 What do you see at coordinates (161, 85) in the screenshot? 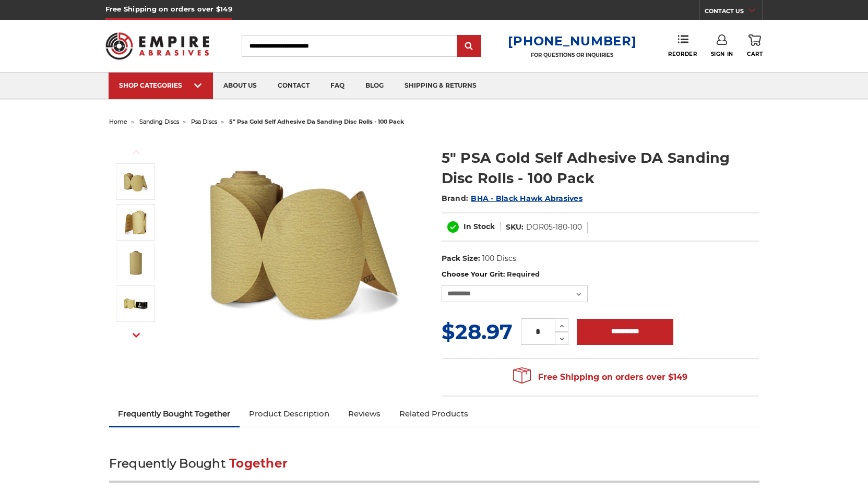
I see `div: SHOP CATEGORIES` at bounding box center [161, 85].